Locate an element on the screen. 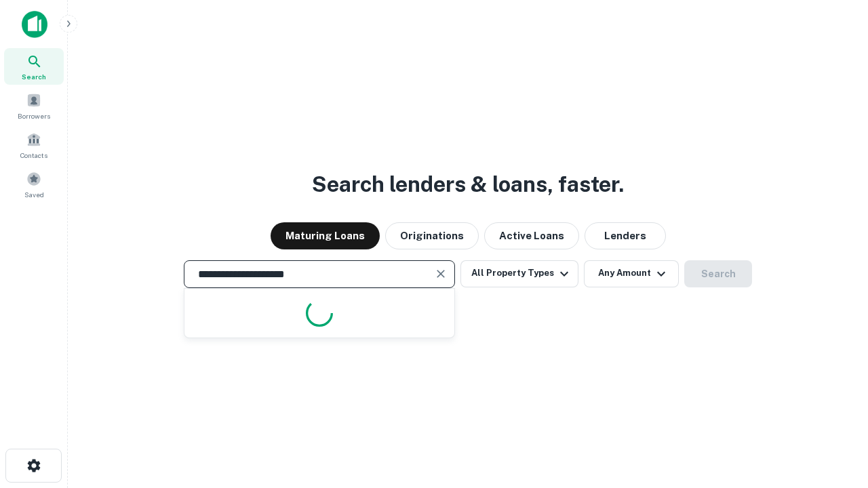 The image size is (868, 488). div: Contacts is located at coordinates (34, 145).